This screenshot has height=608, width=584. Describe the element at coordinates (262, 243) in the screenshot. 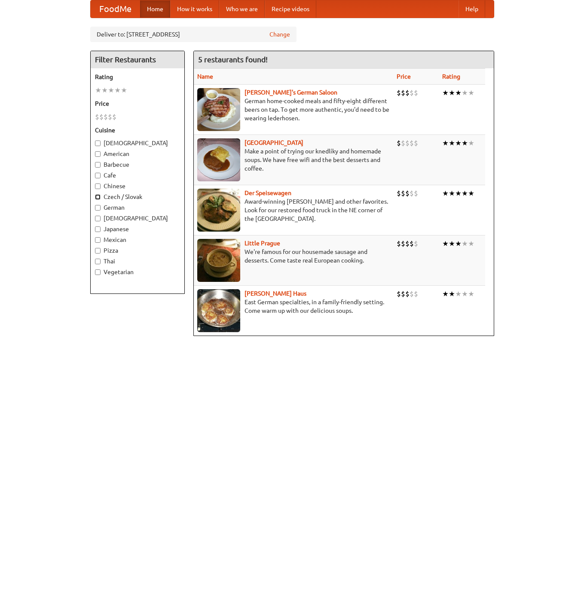

I see `a: Little Prague` at that location.